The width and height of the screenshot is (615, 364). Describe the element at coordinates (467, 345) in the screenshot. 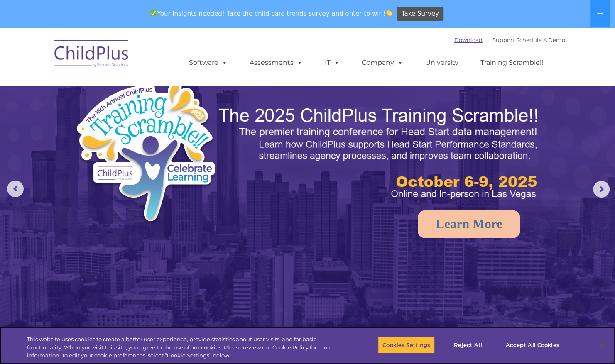

I see `button: Reject All` at that location.